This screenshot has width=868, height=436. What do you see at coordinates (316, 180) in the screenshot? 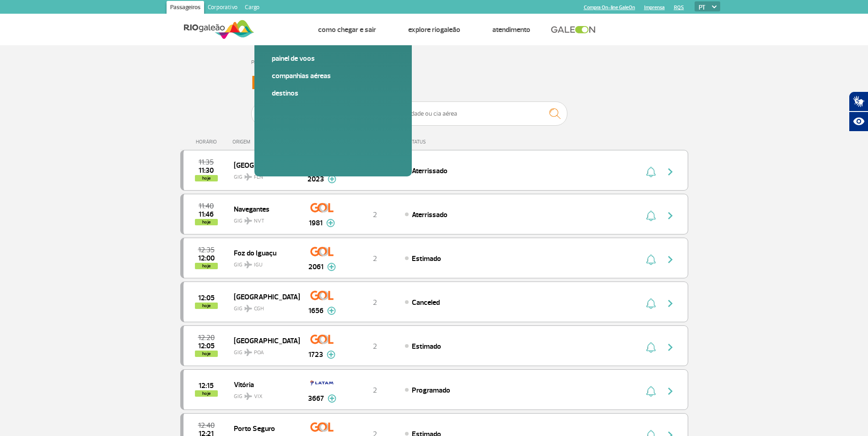
I see `span: 2023` at bounding box center [316, 180].